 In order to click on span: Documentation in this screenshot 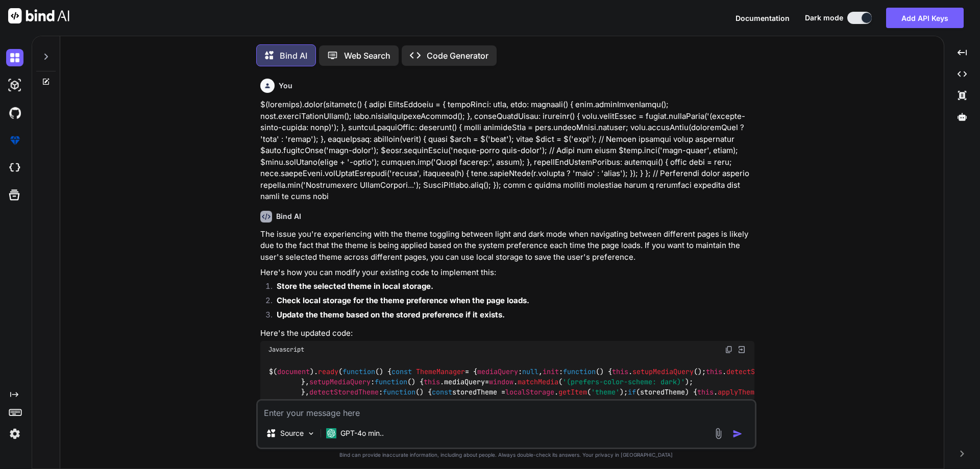, I will do `click(762, 18)`.